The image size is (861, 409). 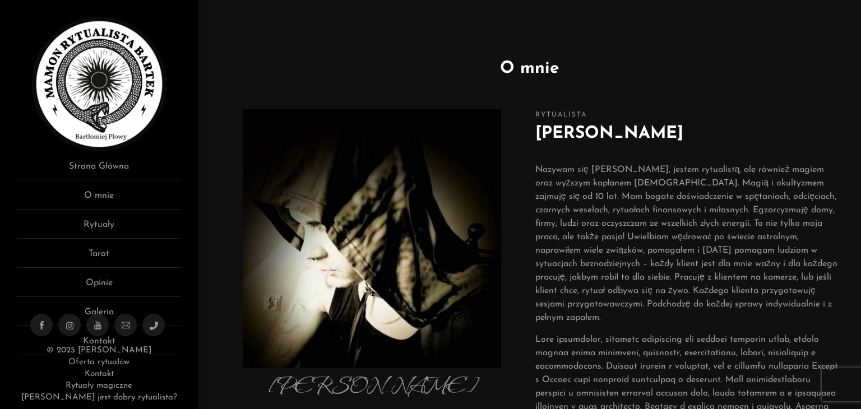 I want to click on h1: O mnie, so click(x=529, y=68).